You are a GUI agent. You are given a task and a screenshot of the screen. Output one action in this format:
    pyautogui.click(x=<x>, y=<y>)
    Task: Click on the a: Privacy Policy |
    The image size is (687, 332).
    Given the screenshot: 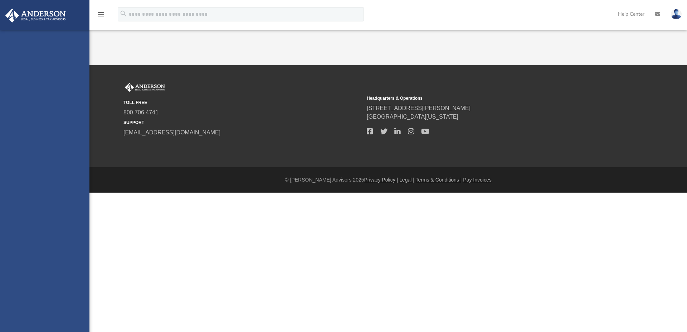 What is the action you would take?
    pyautogui.click(x=381, y=180)
    